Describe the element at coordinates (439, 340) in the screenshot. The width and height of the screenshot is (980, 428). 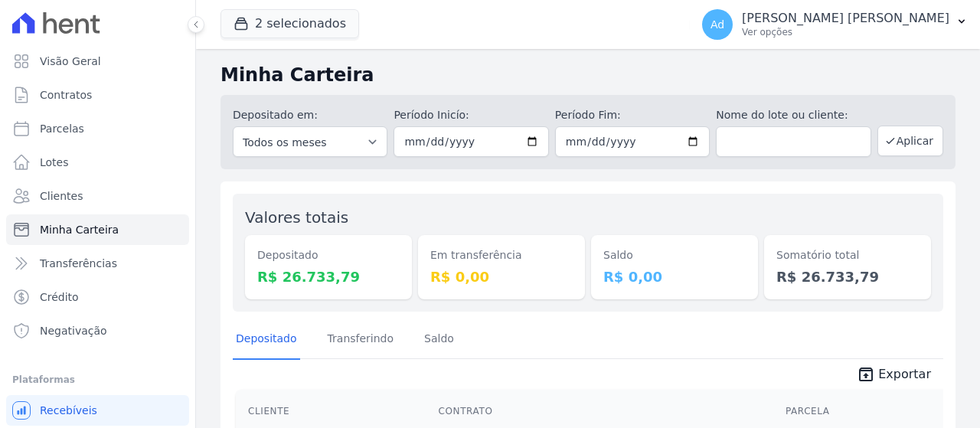
I see `a: Saldo` at that location.